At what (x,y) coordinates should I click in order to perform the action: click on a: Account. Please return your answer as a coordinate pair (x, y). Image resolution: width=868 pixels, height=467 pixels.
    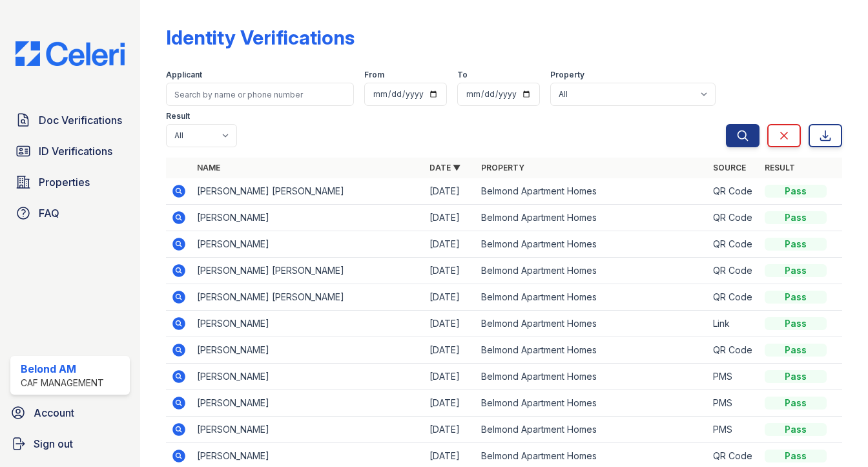
    Looking at the image, I should click on (69, 413).